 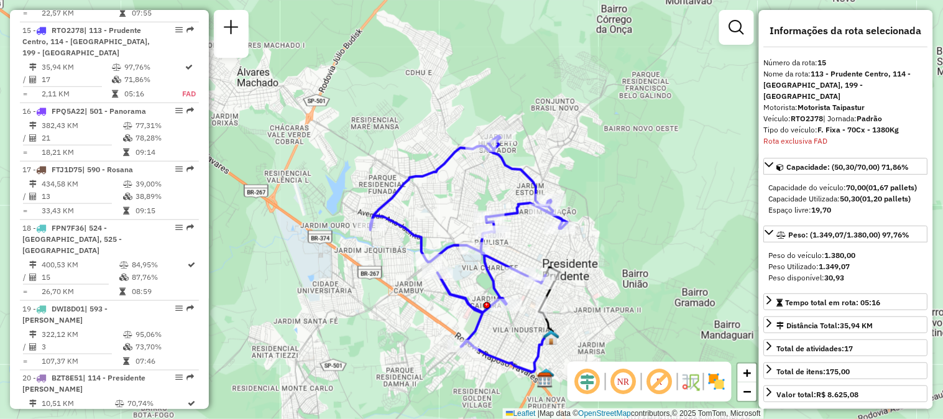 I want to click on span: Capacidade: (50,30/70,00) 71,86%, so click(x=848, y=167).